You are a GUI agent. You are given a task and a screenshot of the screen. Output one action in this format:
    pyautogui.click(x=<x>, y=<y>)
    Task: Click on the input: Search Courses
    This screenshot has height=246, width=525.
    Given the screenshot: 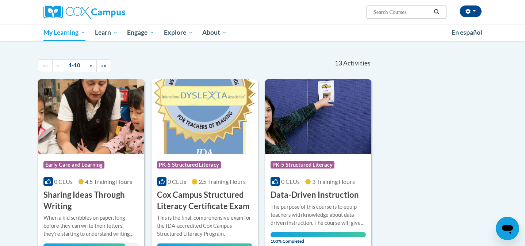 What is the action you would take?
    pyautogui.click(x=402, y=12)
    